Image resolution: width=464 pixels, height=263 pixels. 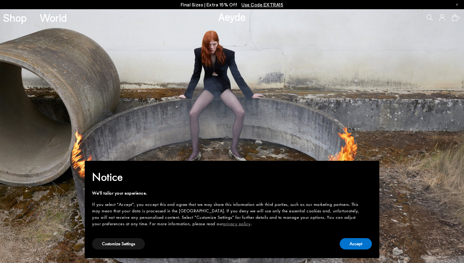 What do you see at coordinates (459, 17) in the screenshot?
I see `span: 0` at bounding box center [459, 17].